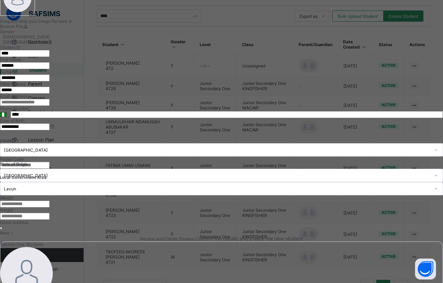 Image resolution: width=443 pixels, height=283 pixels. Describe the element at coordinates (426, 269) in the screenshot. I see `button: Open asap` at that location.